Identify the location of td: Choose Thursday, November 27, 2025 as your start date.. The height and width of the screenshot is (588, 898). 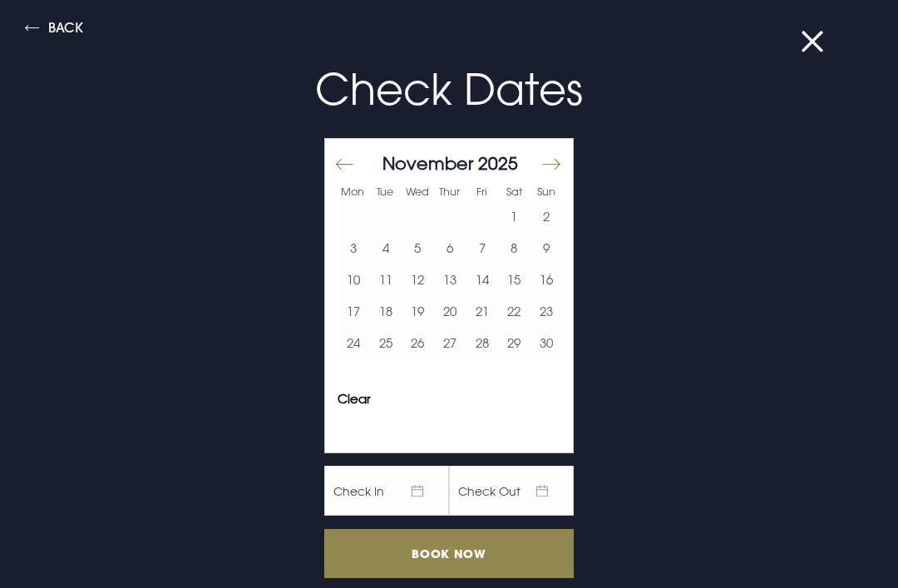
(450, 343).